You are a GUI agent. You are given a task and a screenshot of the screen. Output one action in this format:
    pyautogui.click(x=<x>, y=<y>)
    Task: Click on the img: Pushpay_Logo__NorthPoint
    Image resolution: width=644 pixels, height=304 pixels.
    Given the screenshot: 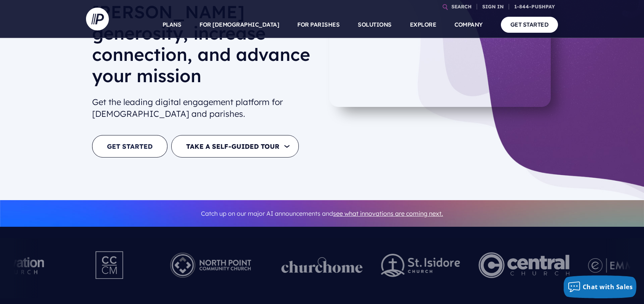 What is the action you would take?
    pyautogui.click(x=210, y=265)
    